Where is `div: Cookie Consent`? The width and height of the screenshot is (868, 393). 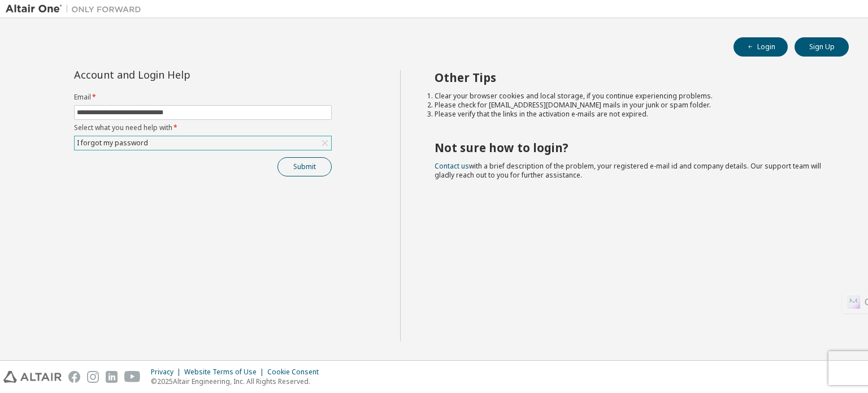 div: Cookie Consent is located at coordinates (297, 372).